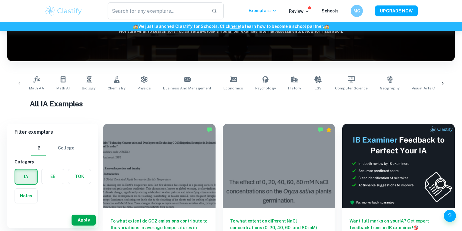 The width and height of the screenshot is (462, 231). Describe the element at coordinates (330, 11) in the screenshot. I see `a: Schools` at that location.